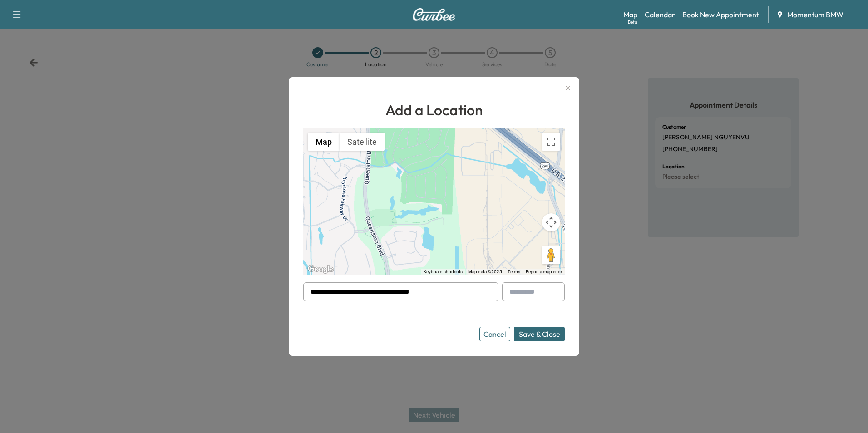 This screenshot has width=868, height=433. I want to click on button: Toggle fullscreen view, so click(551, 142).